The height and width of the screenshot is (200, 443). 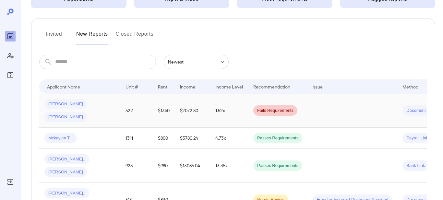 I want to click on td: 923, so click(x=136, y=166).